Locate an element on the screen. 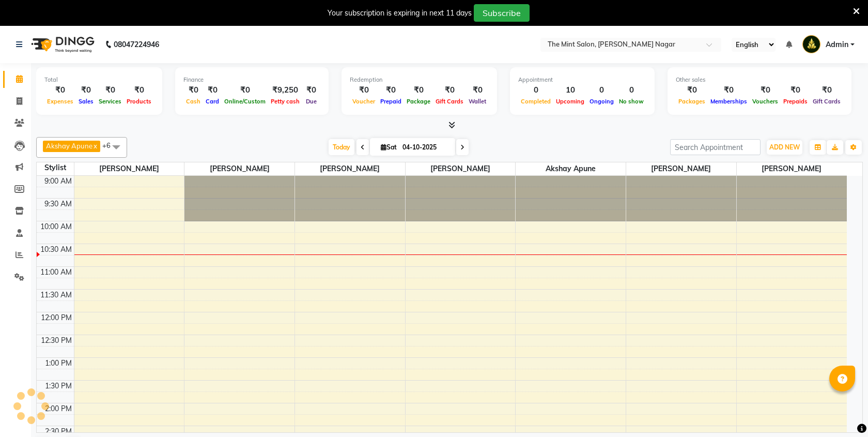  span: Sales is located at coordinates (86, 101).